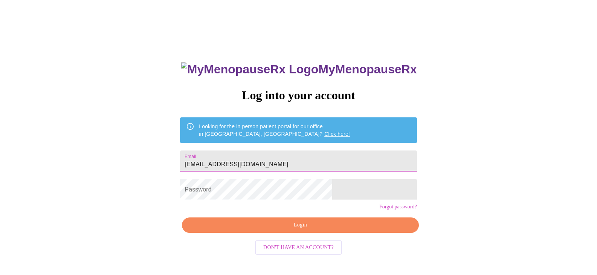 The height and width of the screenshot is (275, 597). Describe the element at coordinates (337, 134) in the screenshot. I see `a: Click here!` at that location.